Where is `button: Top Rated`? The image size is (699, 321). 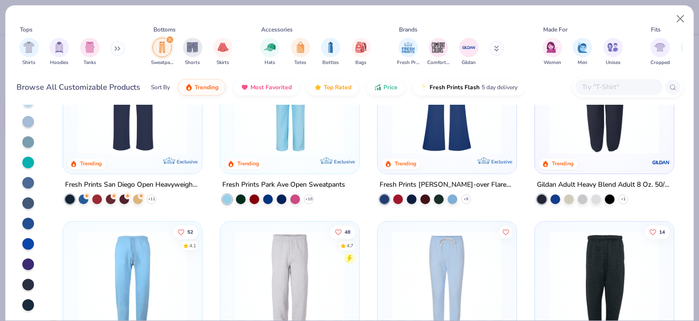
button: Top Rated is located at coordinates (333, 87).